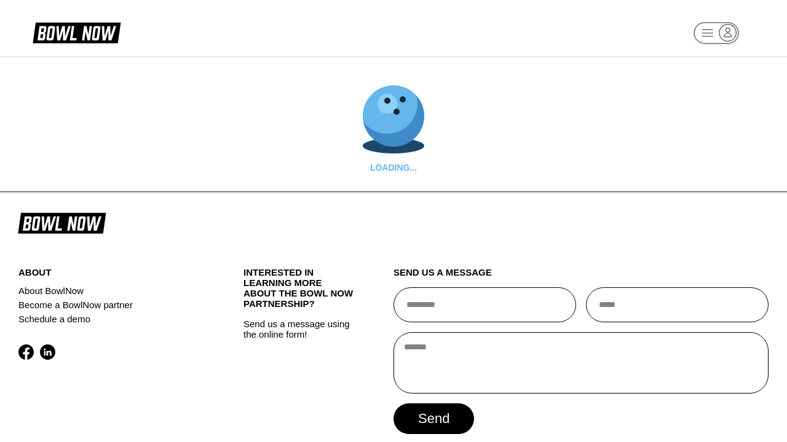 This screenshot has width=787, height=442. What do you see at coordinates (112, 291) in the screenshot?
I see `a: About BowlNow` at bounding box center [112, 291].